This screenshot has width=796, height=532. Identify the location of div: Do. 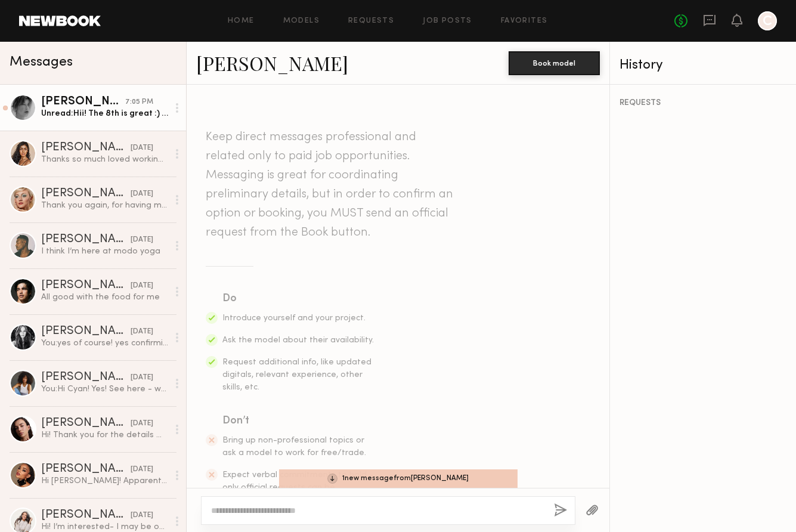
(299, 299).